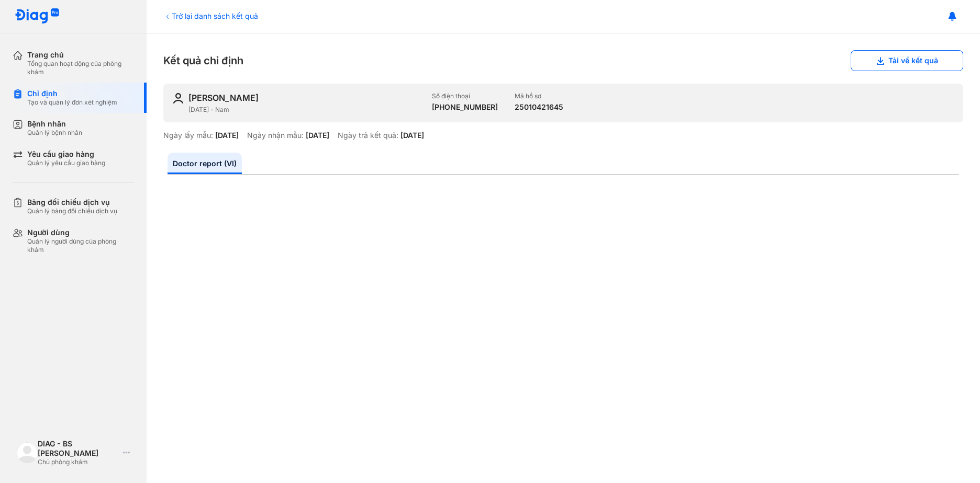 The image size is (980, 483). Describe the element at coordinates (81, 55) in the screenshot. I see `div: Trang chủ` at that location.